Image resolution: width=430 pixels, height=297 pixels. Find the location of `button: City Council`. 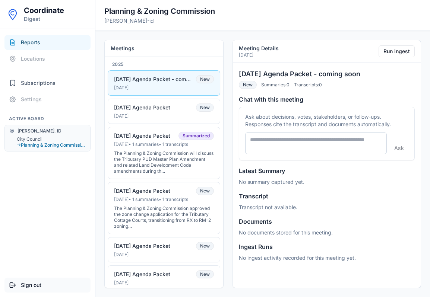

button: City Council is located at coordinates (51, 139).